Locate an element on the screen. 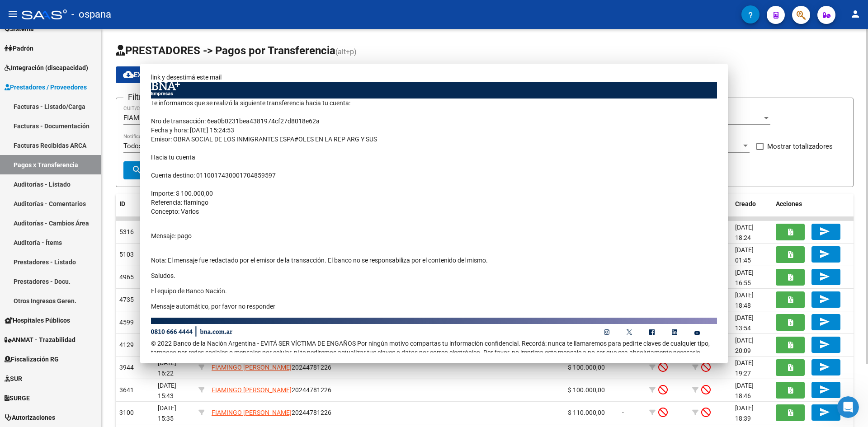  img: Numero de atencion 08106664444 o web www.bna.com.ar is located at coordinates (192, 331).